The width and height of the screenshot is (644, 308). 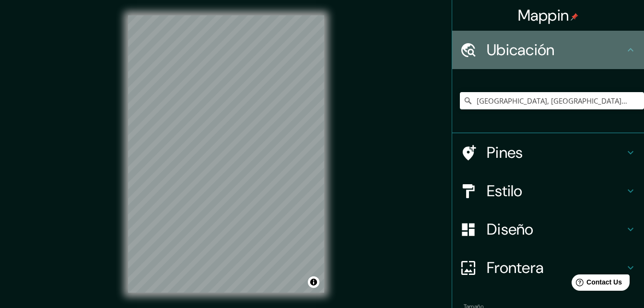 I want to click on font: Mappin, so click(x=543, y=16).